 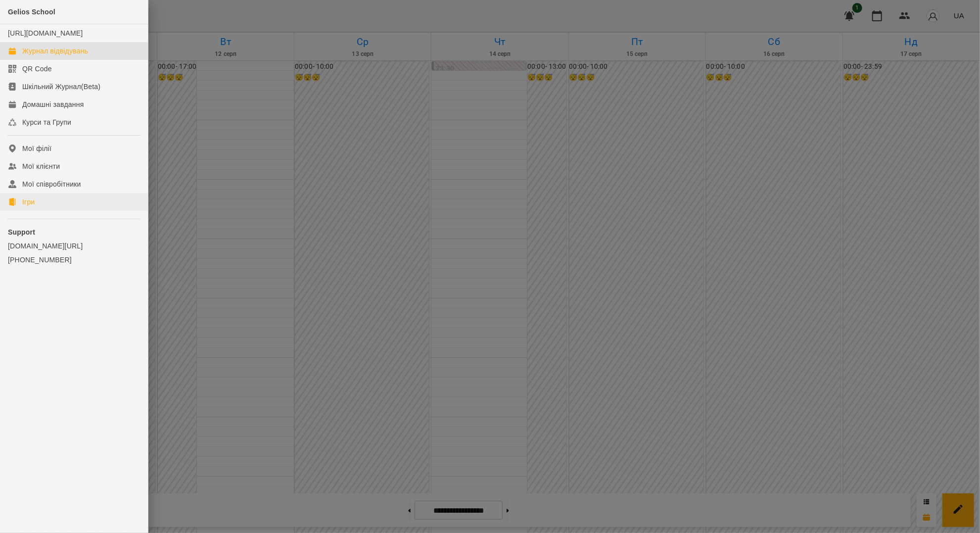 I want to click on div: QR Code, so click(x=37, y=69).